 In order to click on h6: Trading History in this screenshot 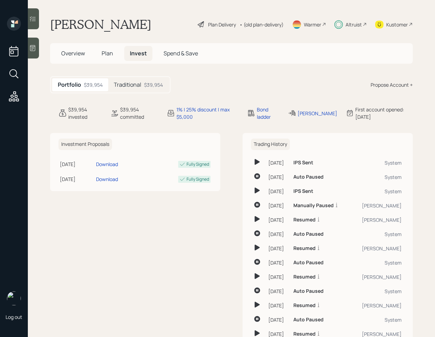, I will do `click(271, 144)`.